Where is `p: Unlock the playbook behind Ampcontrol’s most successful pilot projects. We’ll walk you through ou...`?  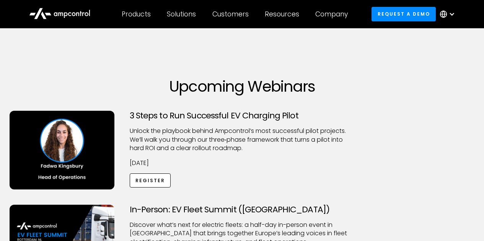
p: Unlock the playbook behind Ampcontrol’s most successful pilot projects. We’ll walk you through ou... is located at coordinates (242, 140).